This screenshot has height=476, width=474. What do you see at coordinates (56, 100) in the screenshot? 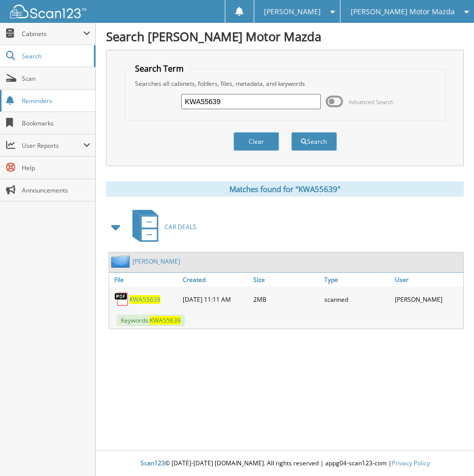
I see `span: Reminders` at bounding box center [56, 100].